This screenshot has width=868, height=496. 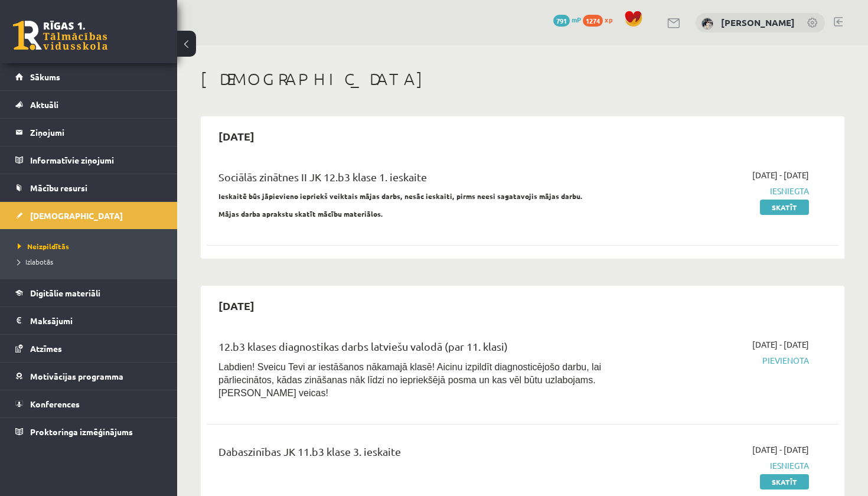 What do you see at coordinates (89, 348) in the screenshot?
I see `a: Atzīmes` at bounding box center [89, 348].